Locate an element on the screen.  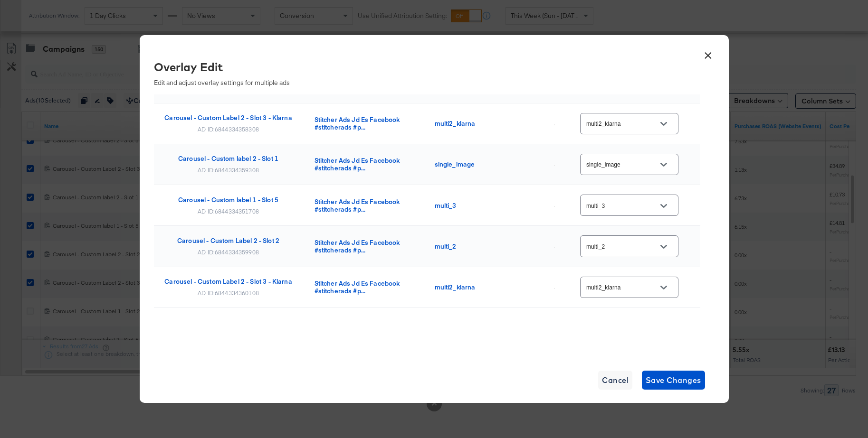
button: Save Changes is located at coordinates (673, 380).